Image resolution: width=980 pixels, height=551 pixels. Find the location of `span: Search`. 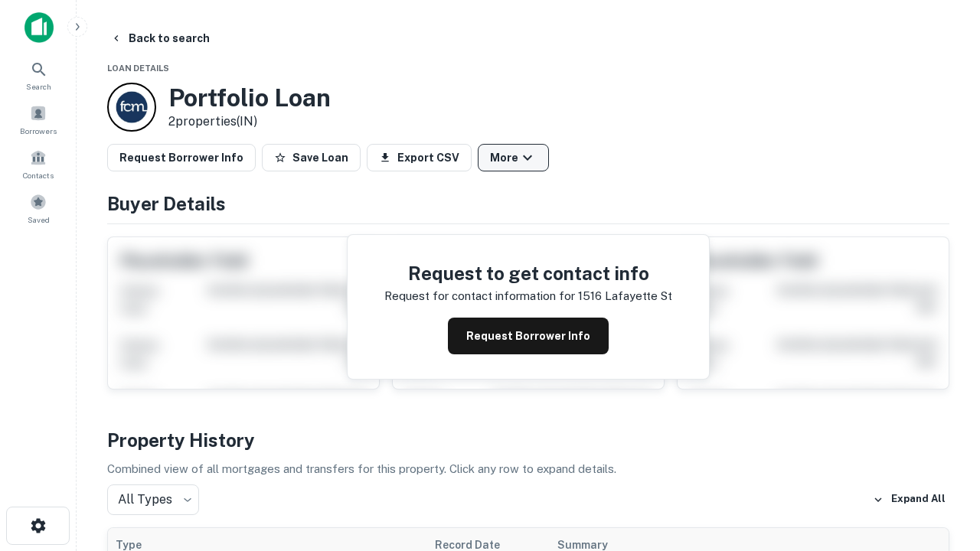

span: Search is located at coordinates (38, 86).